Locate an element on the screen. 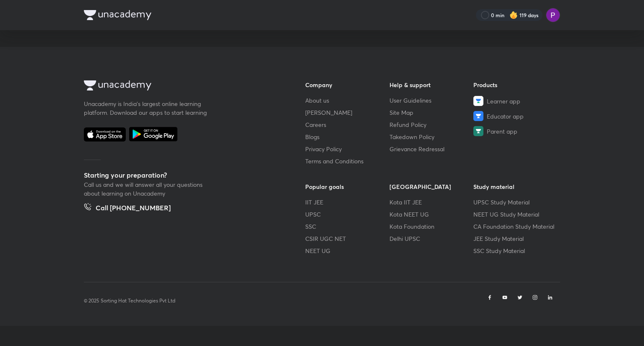  a: Kota Foundation is located at coordinates (432, 226).